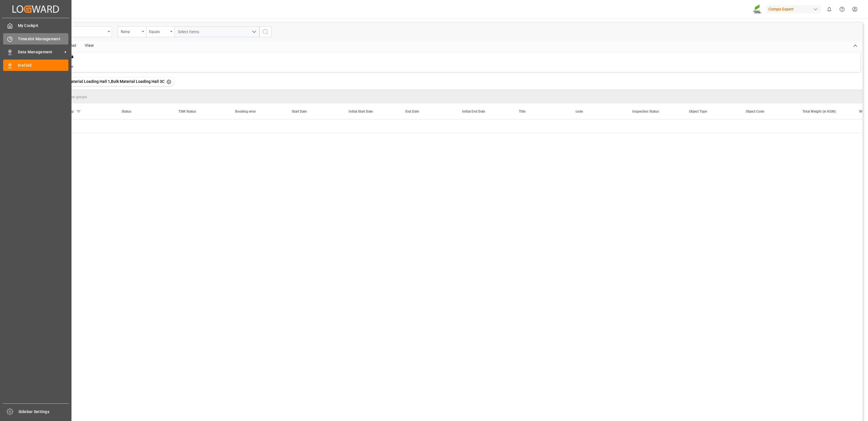 This screenshot has height=421, width=868. I want to click on span: Total Weight (in KGM), so click(819, 112).